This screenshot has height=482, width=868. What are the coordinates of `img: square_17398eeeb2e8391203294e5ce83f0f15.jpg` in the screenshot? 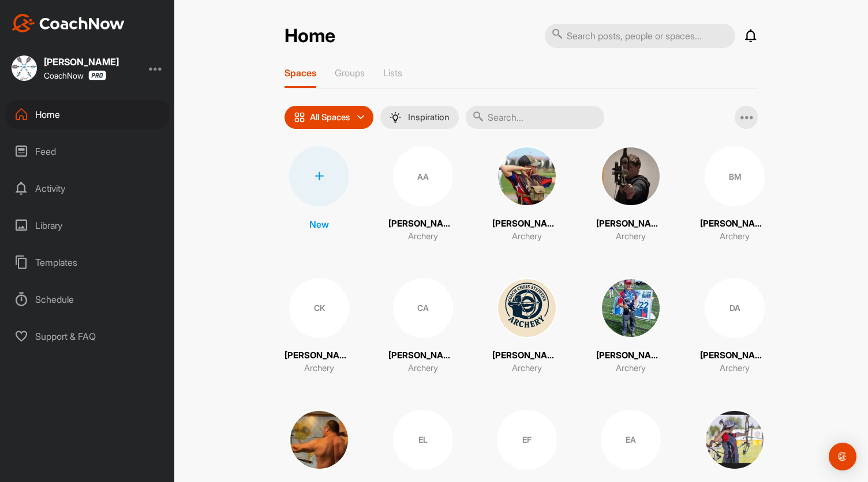 It's located at (631, 308).